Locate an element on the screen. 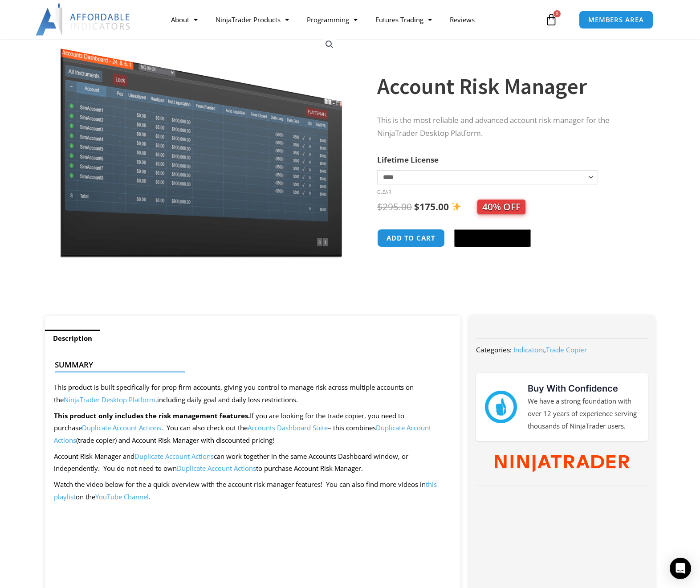 This screenshot has width=700, height=588. span: MEMBERS AREA is located at coordinates (616, 19).